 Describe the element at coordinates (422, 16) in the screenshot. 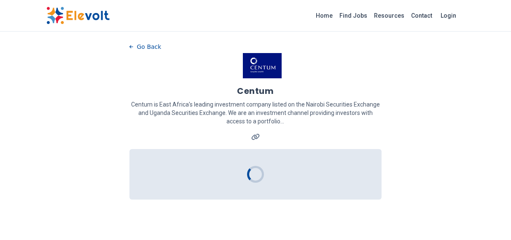

I see `a: Contact` at that location.